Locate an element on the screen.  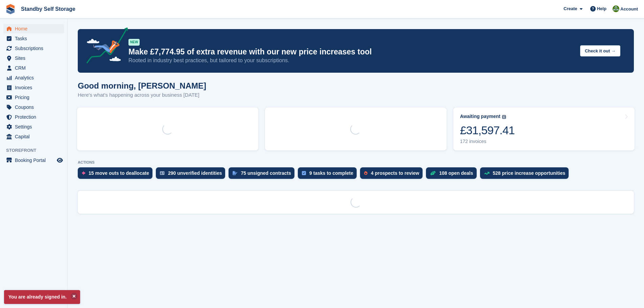
div: £31,597.41 is located at coordinates (487, 130).